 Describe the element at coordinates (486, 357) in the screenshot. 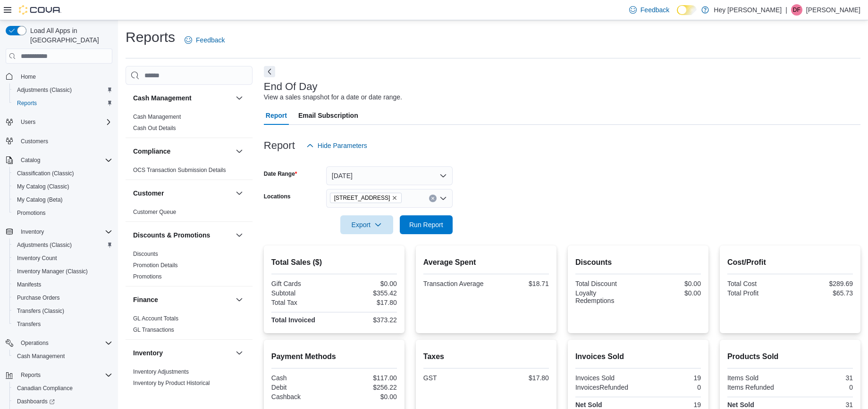

I see `h2: Taxes` at that location.